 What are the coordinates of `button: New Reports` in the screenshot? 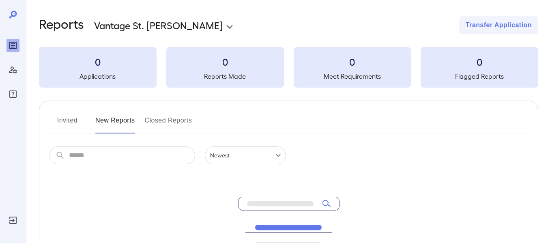 It's located at (115, 124).